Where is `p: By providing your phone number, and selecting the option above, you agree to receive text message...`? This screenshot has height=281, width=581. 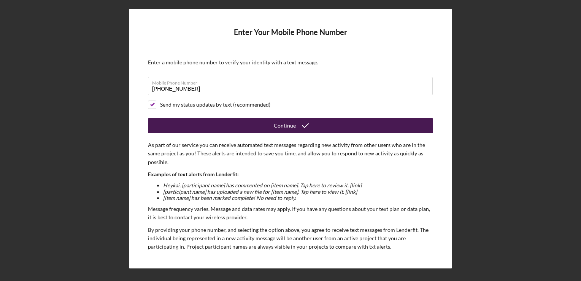 p: By providing your phone number, and selecting the option above, you agree to receive text message... is located at coordinates (290, 238).